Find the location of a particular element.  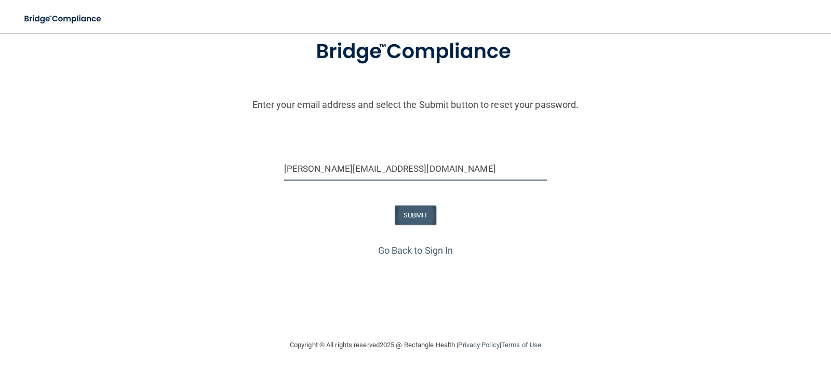

a: Privacy Policy is located at coordinates (478, 345).